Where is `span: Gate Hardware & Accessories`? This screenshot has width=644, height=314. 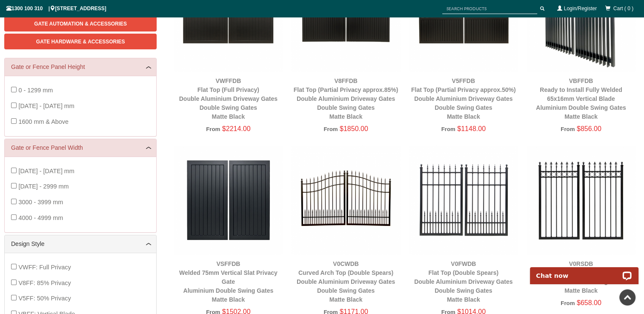
span: Gate Hardware & Accessories is located at coordinates (81, 42).